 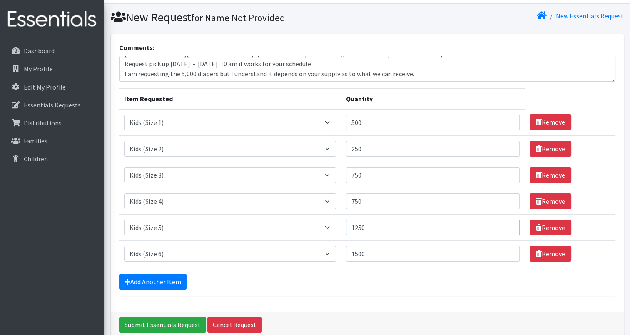 What do you see at coordinates (432, 99) in the screenshot?
I see `th: Quantity` at bounding box center [432, 99].